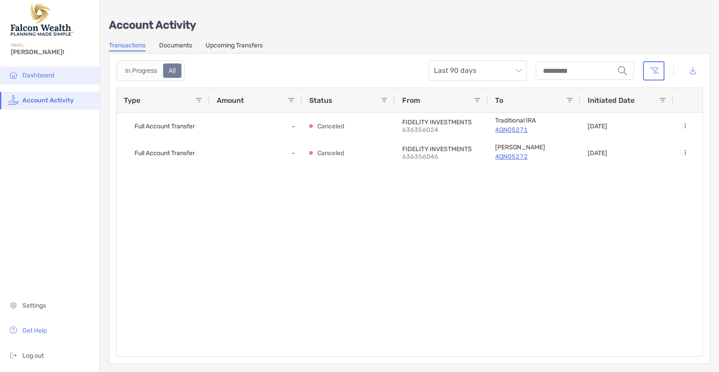 The width and height of the screenshot is (719, 372). Describe the element at coordinates (34, 330) in the screenshot. I see `span: Get Help` at that location.